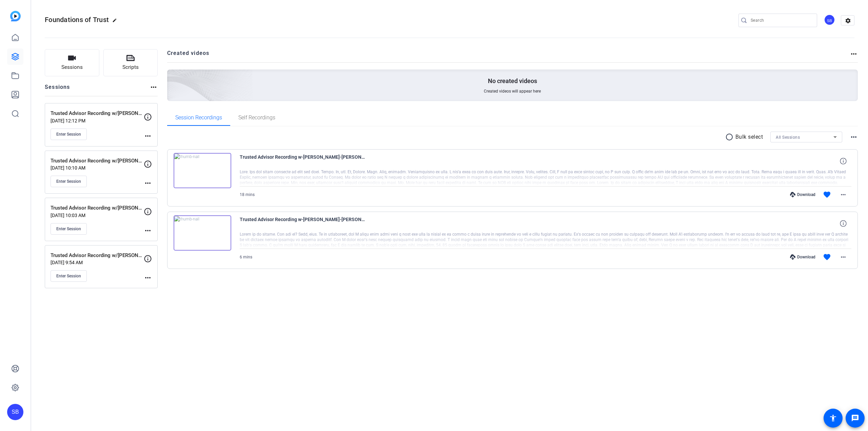  I want to click on button: Sessions, so click(72, 63).